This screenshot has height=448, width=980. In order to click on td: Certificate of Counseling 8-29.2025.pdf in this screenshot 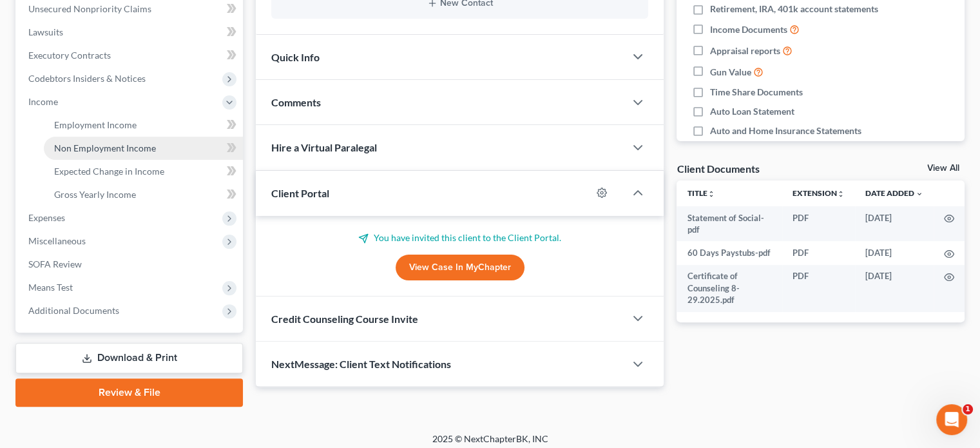, I will do `click(729, 288)`.